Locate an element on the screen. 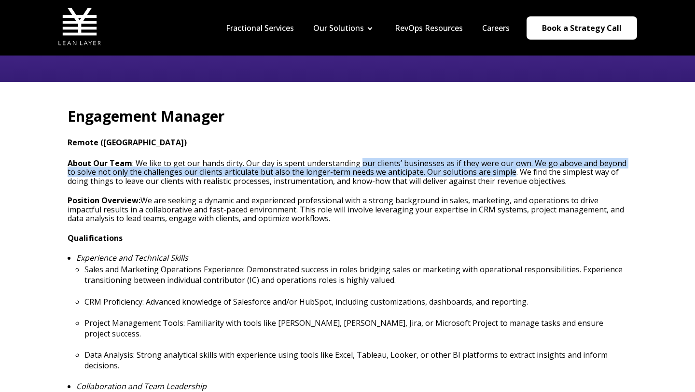  h2: Engagement Manager is located at coordinates (347, 116).